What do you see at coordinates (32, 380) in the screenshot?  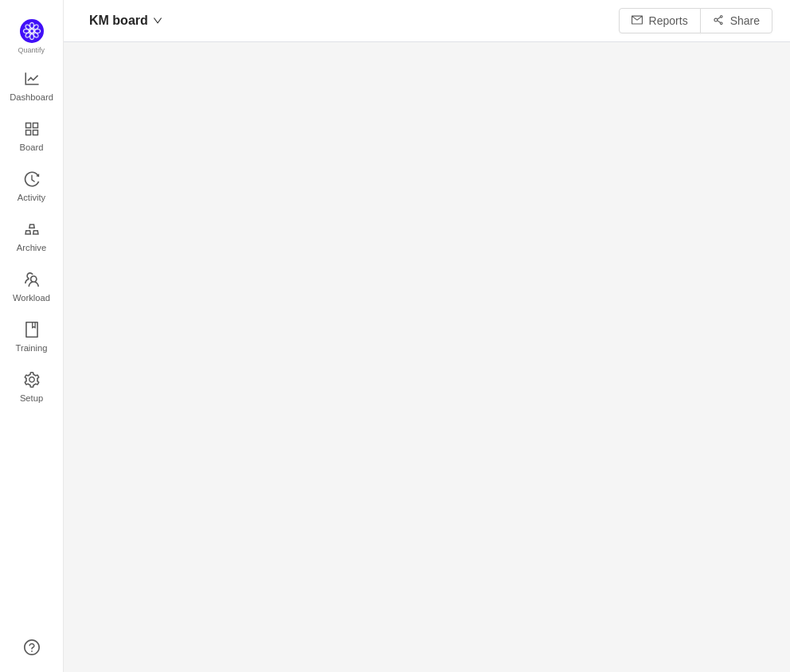 I see `i: icon: setting` at bounding box center [32, 380].